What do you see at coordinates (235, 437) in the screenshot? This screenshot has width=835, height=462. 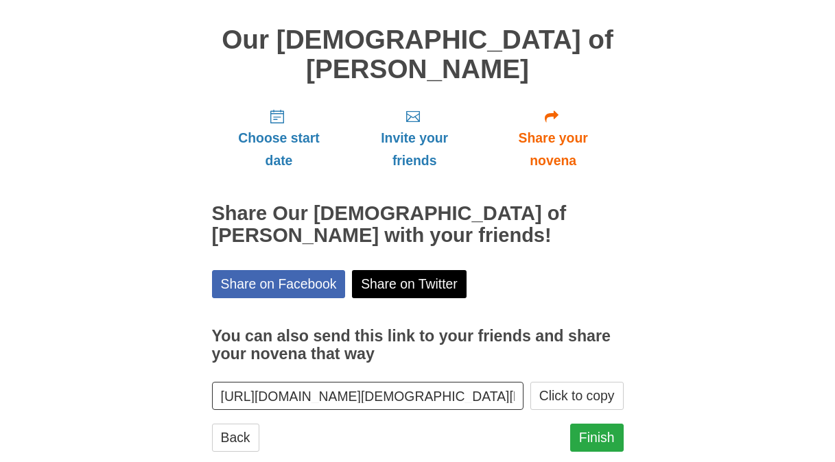 I see `a: Back` at bounding box center [235, 437].